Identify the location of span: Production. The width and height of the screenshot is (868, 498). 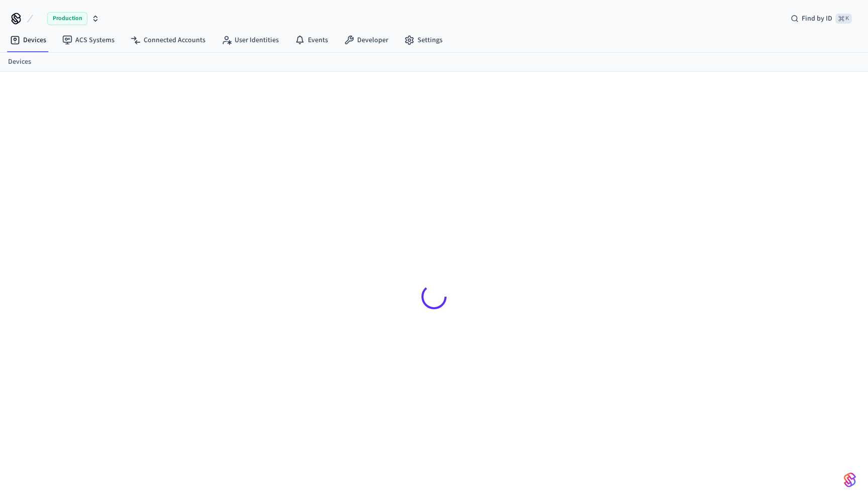
(67, 19).